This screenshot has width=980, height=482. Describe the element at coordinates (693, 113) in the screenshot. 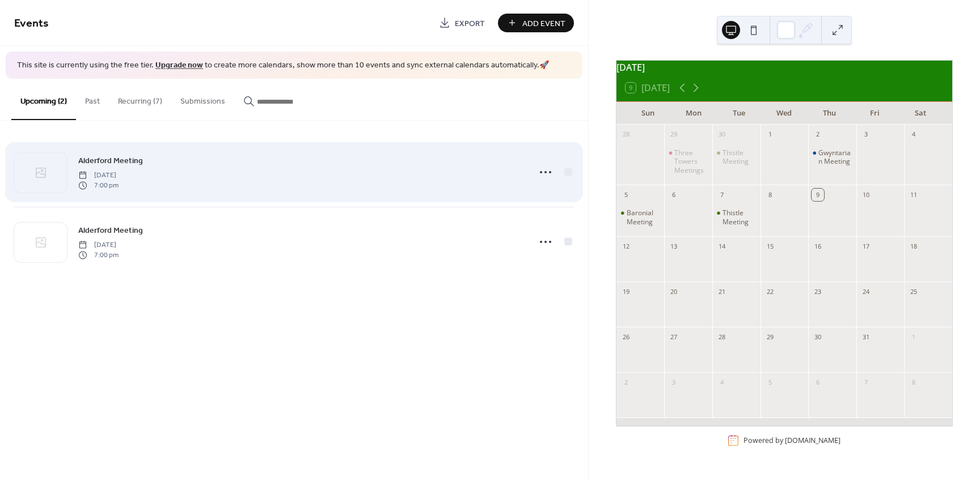

I see `div: Mon` at that location.